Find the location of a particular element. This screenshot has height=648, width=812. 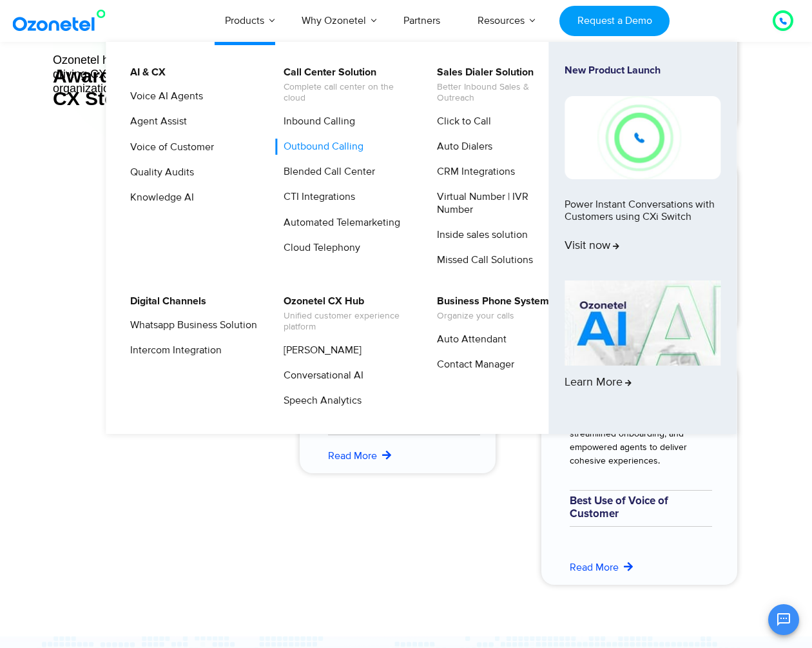

a: Voice AI Agents is located at coordinates (163, 96).